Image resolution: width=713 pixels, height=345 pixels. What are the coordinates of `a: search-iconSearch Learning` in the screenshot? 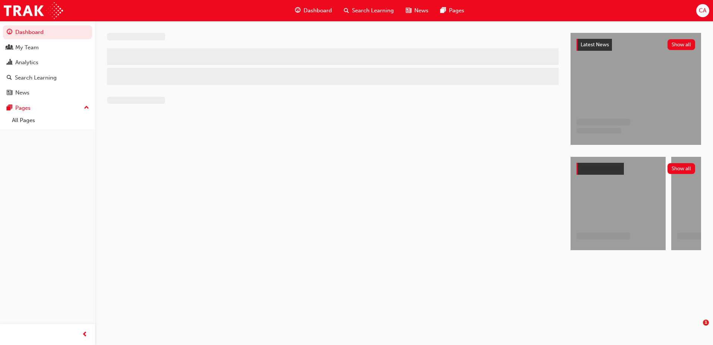 It's located at (369, 10).